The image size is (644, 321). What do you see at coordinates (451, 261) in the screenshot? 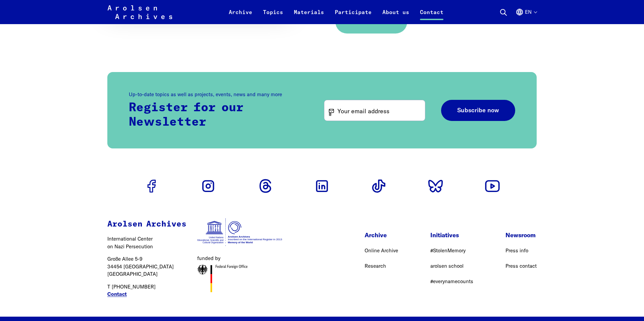
I see `nav: Footer` at bounding box center [451, 261].